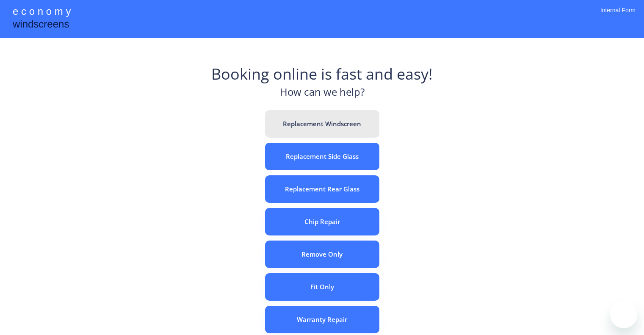 The image size is (644, 335). I want to click on button: Warranty Repair, so click(322, 319).